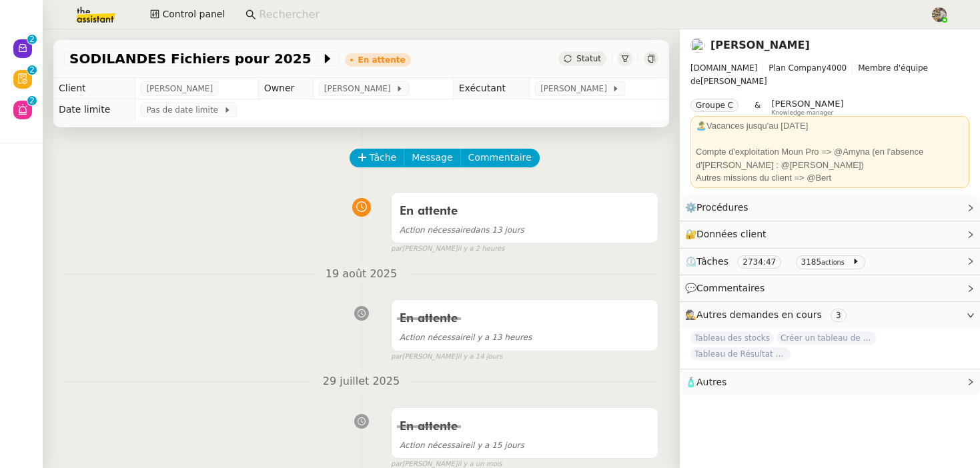 This screenshot has width=980, height=468. What do you see at coordinates (830, 288) in the screenshot?
I see `div: 💬Commentaires` at bounding box center [830, 288].